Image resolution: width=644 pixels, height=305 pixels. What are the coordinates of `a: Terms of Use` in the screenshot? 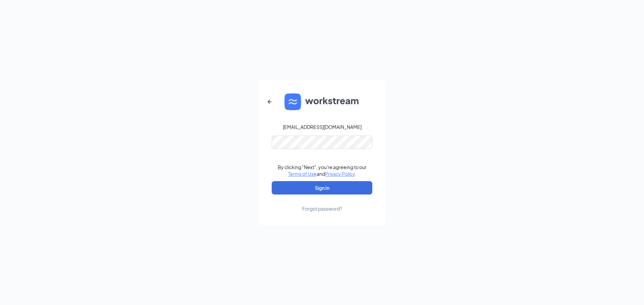 It's located at (302, 174).